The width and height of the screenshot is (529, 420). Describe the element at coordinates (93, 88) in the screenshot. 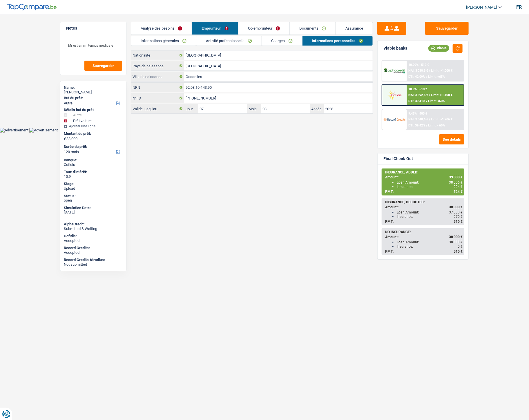

I see `div: Name:` at that location.